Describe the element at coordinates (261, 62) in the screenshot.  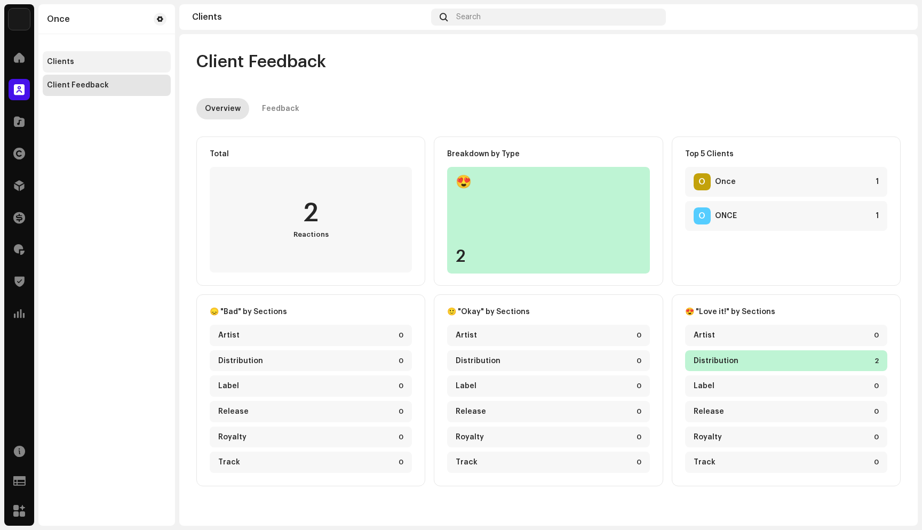
I see `span: Client Feedback` at that location.